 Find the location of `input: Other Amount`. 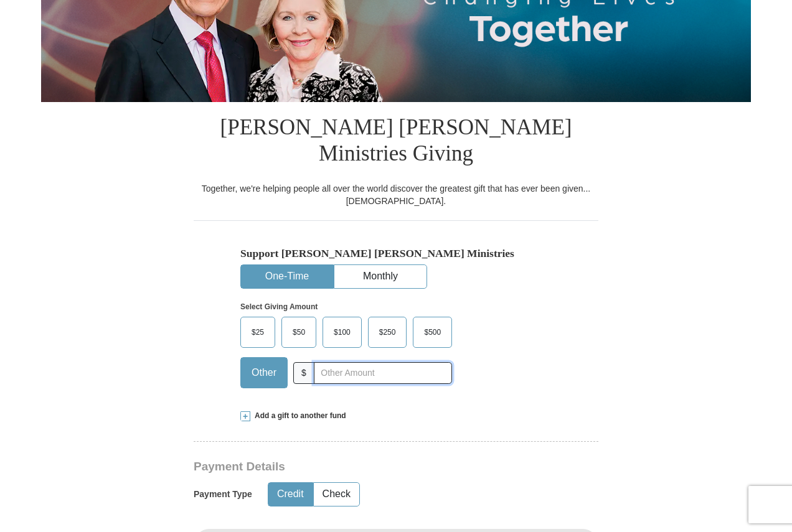

input: Other Amount is located at coordinates (383, 373).